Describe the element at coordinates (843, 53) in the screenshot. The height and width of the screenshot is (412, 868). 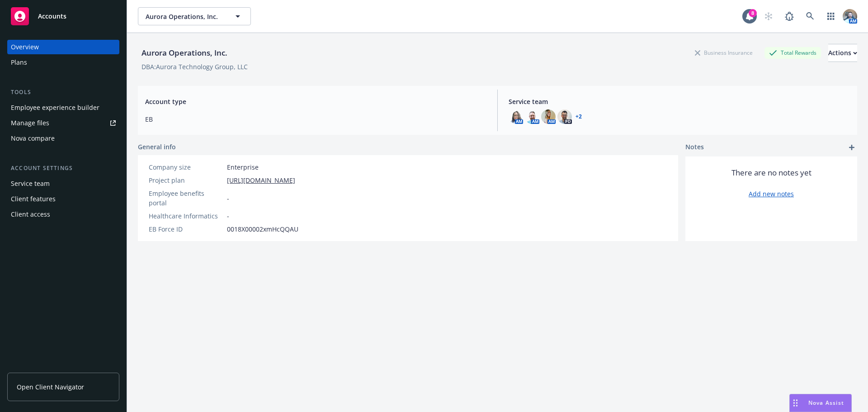
I see `div: Actions` at that location.